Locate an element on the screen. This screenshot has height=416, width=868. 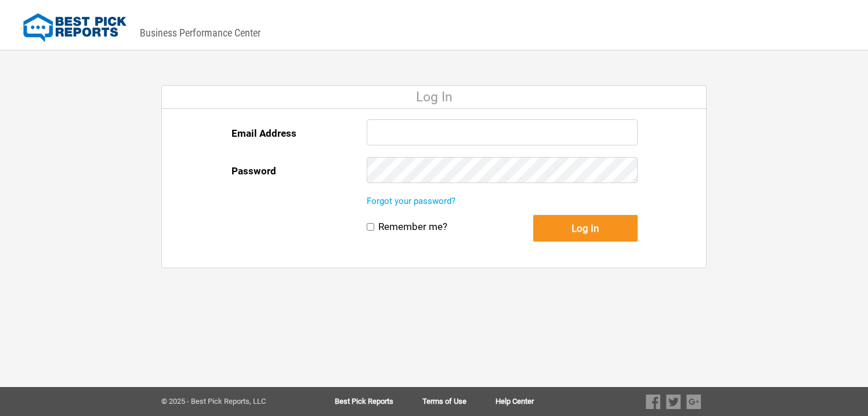
a: Terms of Use is located at coordinates (459, 402).